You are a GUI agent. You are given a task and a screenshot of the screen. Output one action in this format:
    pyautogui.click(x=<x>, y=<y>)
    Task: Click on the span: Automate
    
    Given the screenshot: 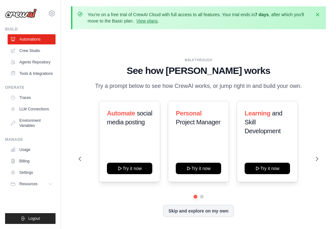 What is the action you would take?
    pyautogui.click(x=121, y=113)
    